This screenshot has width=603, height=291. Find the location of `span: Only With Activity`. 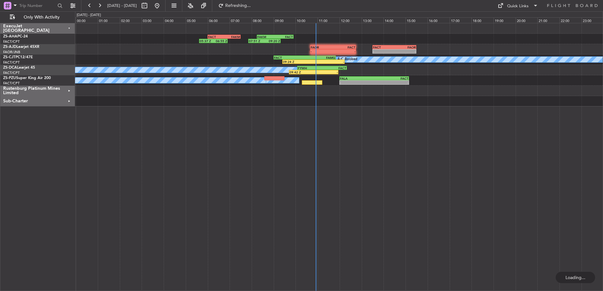

span: Only With Activity is located at coordinates (41, 17).